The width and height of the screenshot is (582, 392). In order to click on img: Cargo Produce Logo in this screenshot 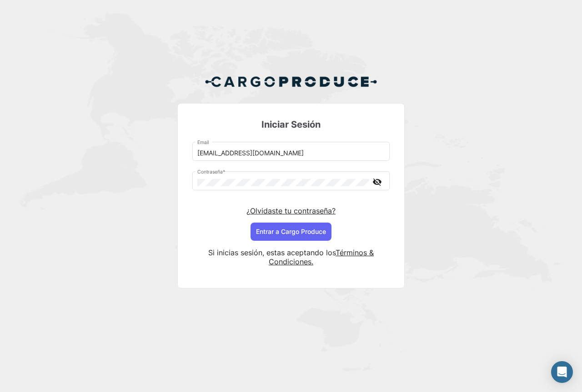, I will do `click(291, 82)`.